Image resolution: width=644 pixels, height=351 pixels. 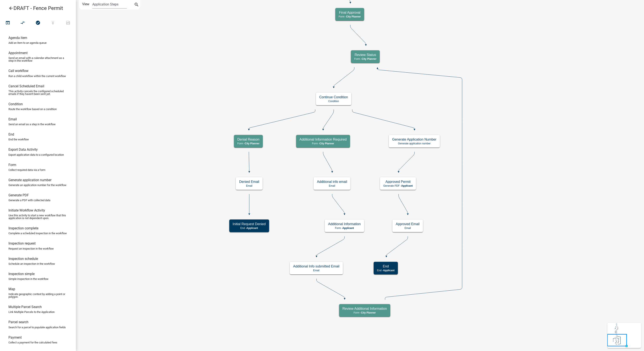 What do you see at coordinates (68, 23) in the screenshot?
I see `i: save` at bounding box center [68, 23].